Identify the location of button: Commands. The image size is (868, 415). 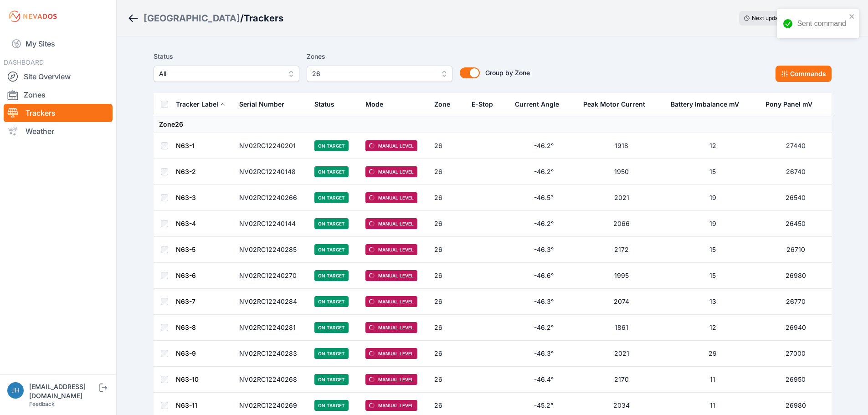
(803, 73).